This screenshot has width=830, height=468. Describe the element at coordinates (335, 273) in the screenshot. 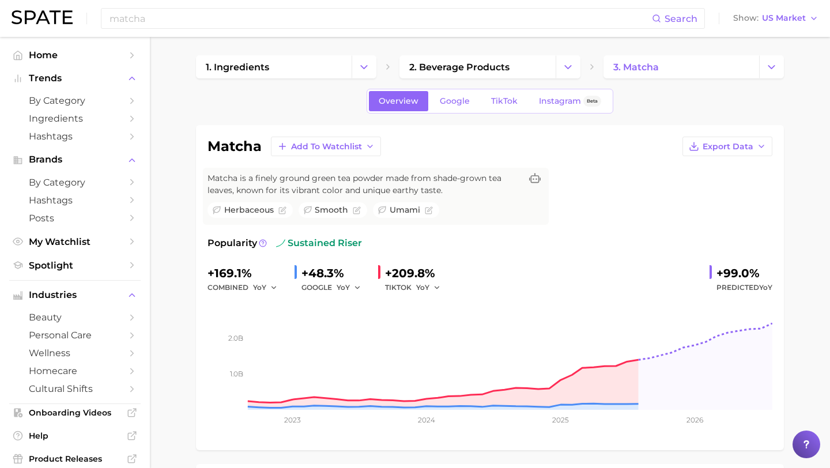

I see `div: +48.3%` at that location.